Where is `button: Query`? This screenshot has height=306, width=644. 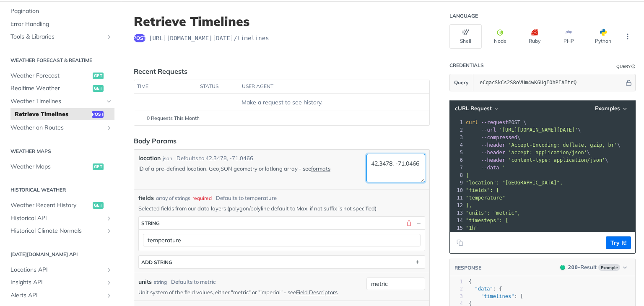
button: Query is located at coordinates (462, 83).